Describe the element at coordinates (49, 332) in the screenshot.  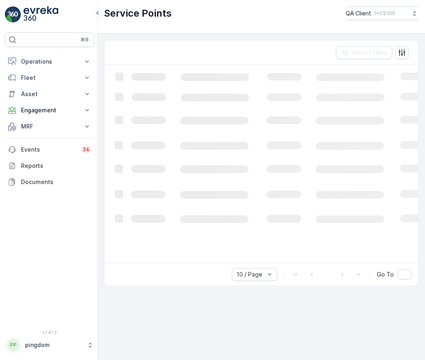
I see `span: v 1.47.3` at that location.